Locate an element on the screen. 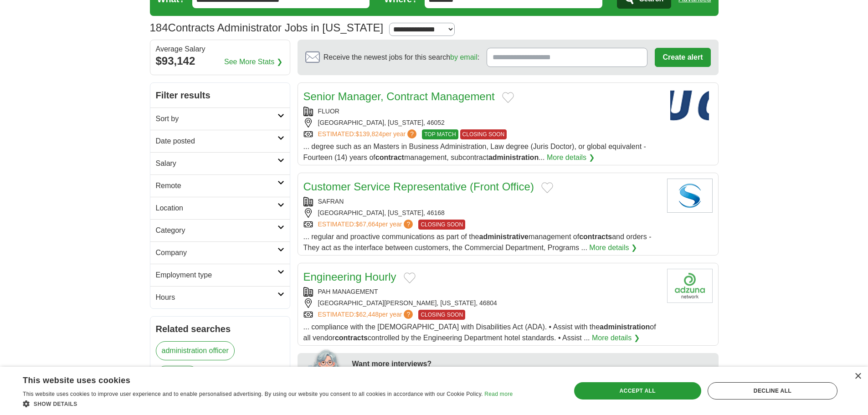  a: Customer Service Representative (Front Office) is located at coordinates (419, 186).